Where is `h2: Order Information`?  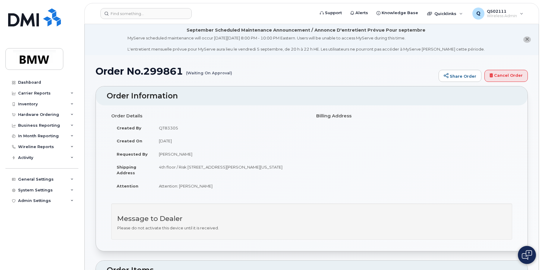 h2: Order Information is located at coordinates (312, 96).